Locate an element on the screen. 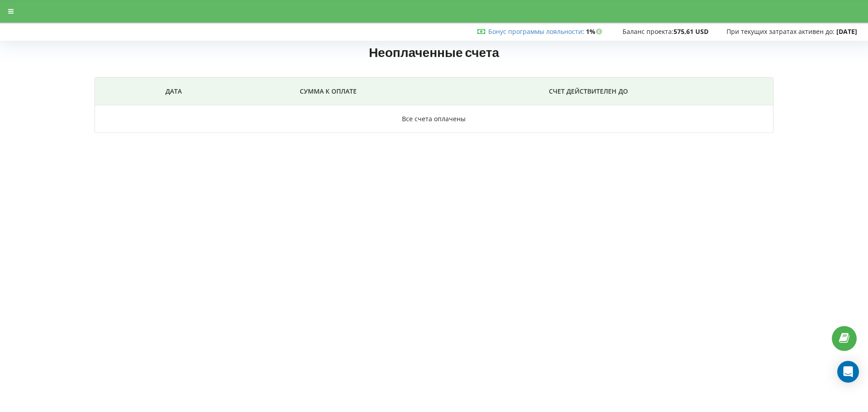 The image size is (868, 412). th: СЧЕТ ДЕЙСТВИТЕЛЕН ДО is located at coordinates (589, 91).